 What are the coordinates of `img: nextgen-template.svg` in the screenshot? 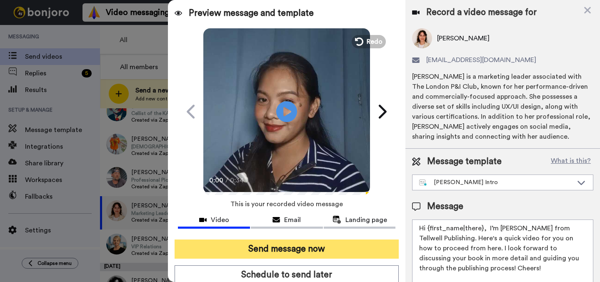 It's located at (423, 183).